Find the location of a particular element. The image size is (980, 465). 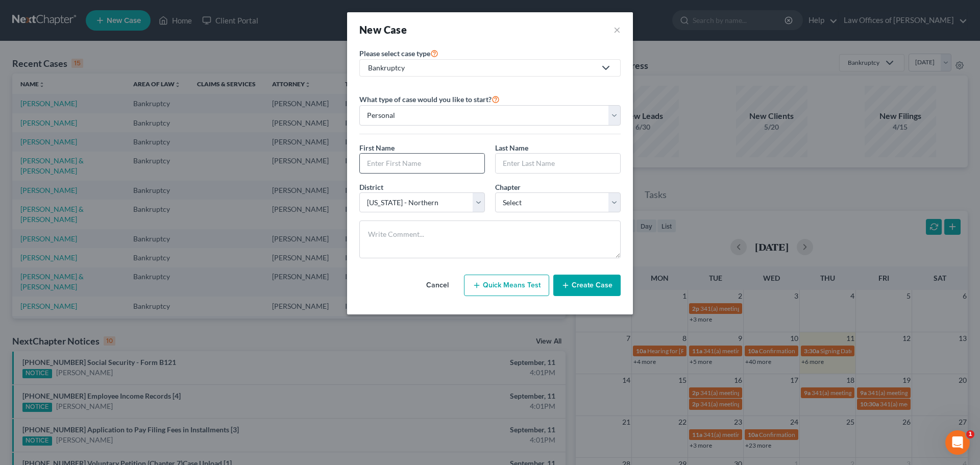

span: First Name is located at coordinates (377, 148).